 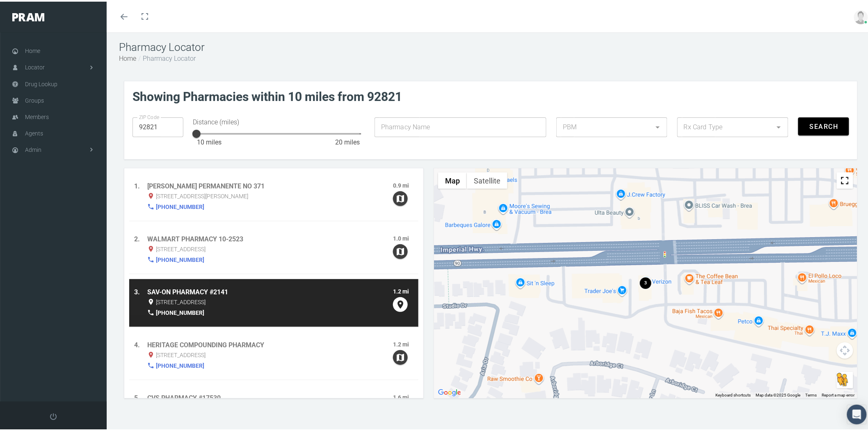 I want to click on div: 1.0 mi, so click(x=403, y=238).